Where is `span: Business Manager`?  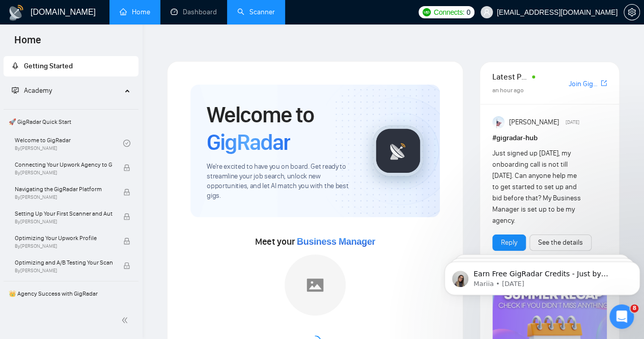 span: Business Manager is located at coordinates (336, 242).